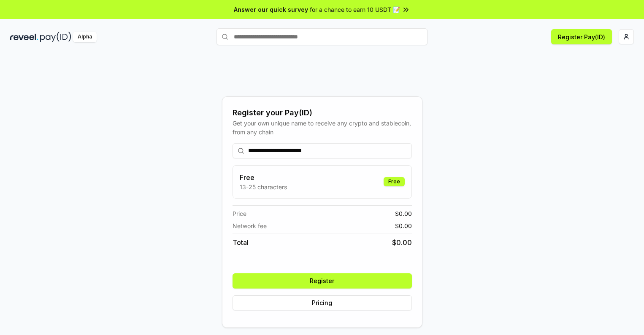 The width and height of the screenshot is (644, 335). What do you see at coordinates (581, 37) in the screenshot?
I see `button: Register Pay(ID)` at bounding box center [581, 37].